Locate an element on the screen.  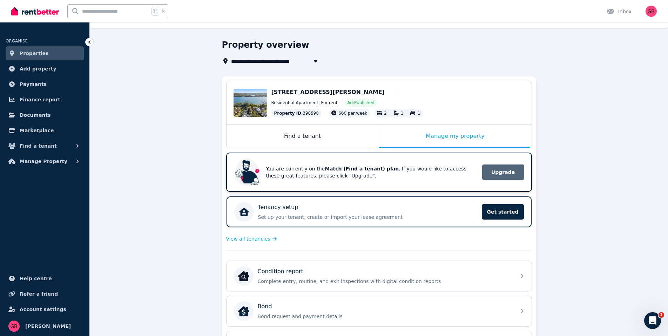
a: Finance report is located at coordinates (45, 100).